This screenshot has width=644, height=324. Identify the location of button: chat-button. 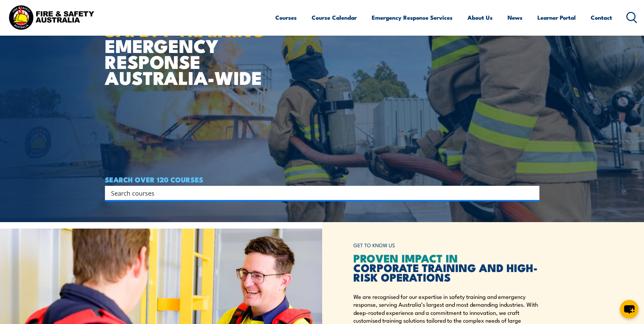
(629, 309).